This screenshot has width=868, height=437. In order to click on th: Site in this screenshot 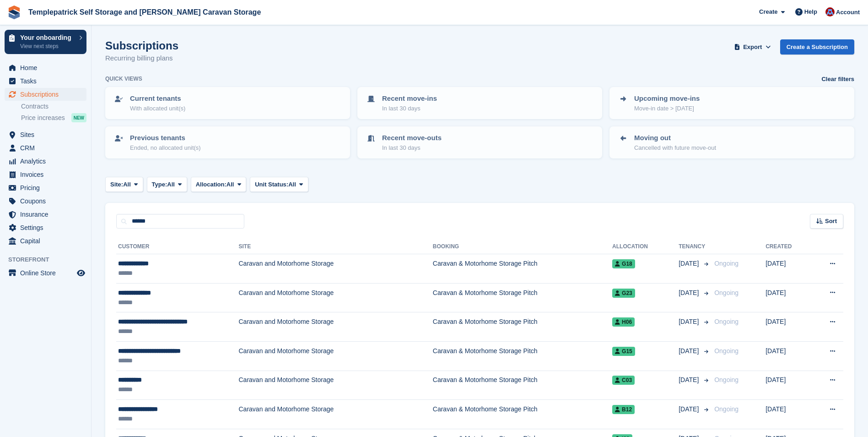, I will do `click(336, 247)`.